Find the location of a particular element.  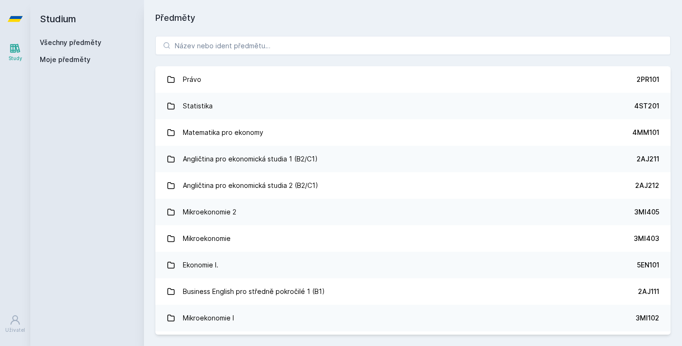

a: Všechny předměty is located at coordinates (71, 42).